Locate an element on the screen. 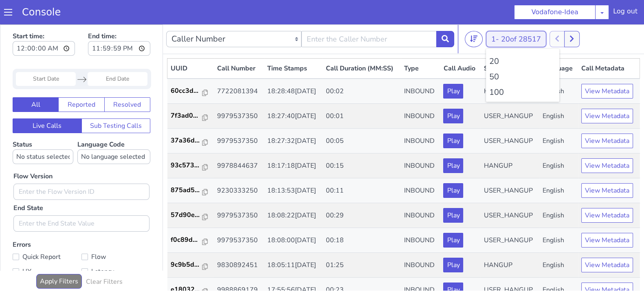 This screenshot has height=298, width=644. td: 00:23 is located at coordinates (362, 266).